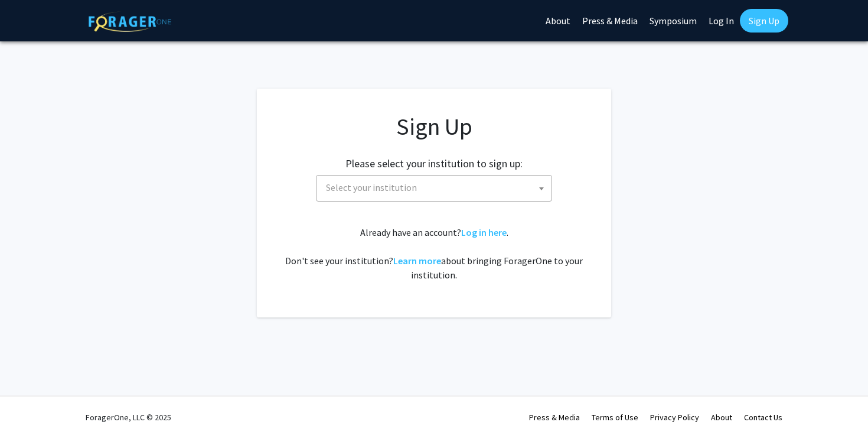  Describe the element at coordinates (554, 417) in the screenshot. I see `a: Press & Media` at that location.